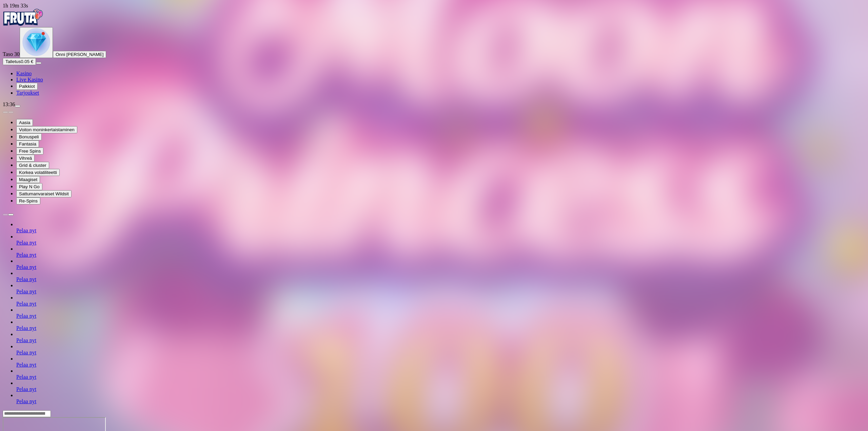  What do you see at coordinates (47, 129) in the screenshot?
I see `span: Voiton moninkertaistaminen` at bounding box center [47, 129].